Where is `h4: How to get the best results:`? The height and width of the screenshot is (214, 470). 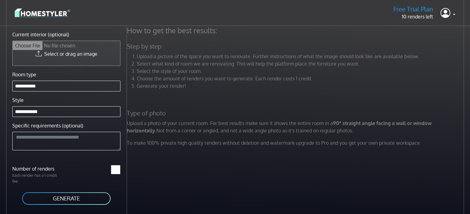
h4: How to get the best results: is located at coordinates (296, 30).